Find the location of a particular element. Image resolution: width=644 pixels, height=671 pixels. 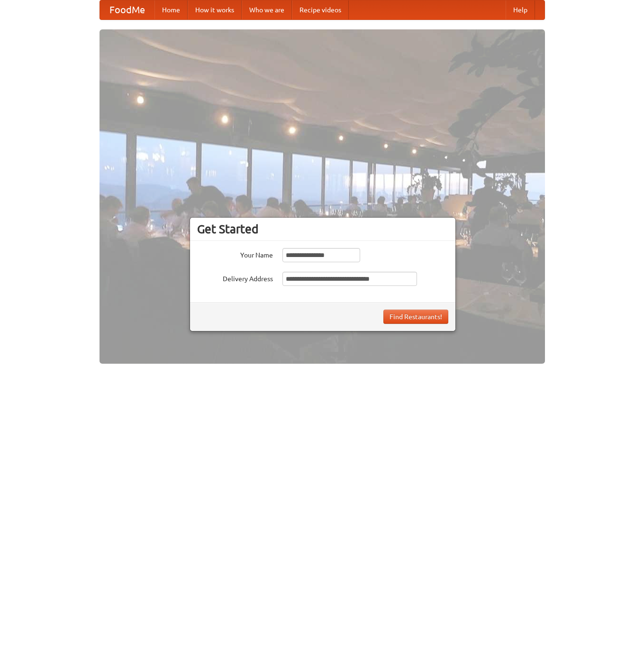

a: Help is located at coordinates (520, 10).